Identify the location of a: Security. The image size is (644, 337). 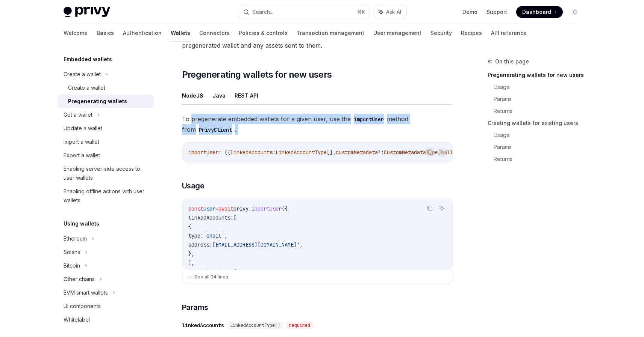
(441, 33).